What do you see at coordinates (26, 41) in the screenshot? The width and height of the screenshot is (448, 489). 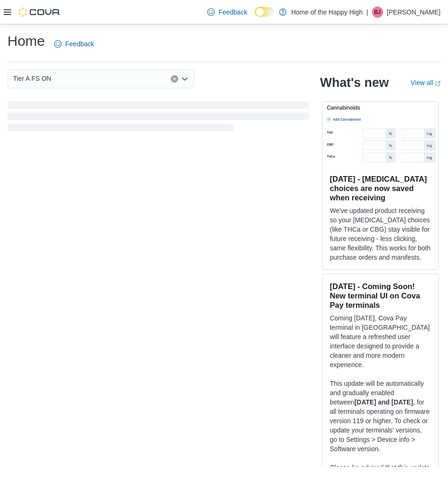 I see `h1: Home` at bounding box center [26, 41].